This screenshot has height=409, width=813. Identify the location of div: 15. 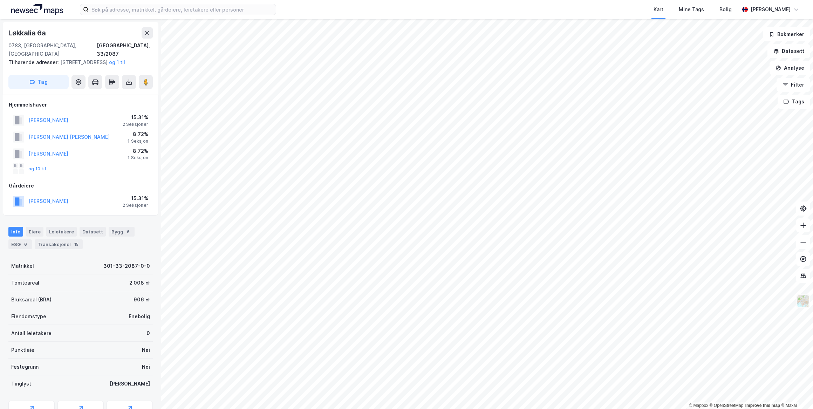
(76, 244).